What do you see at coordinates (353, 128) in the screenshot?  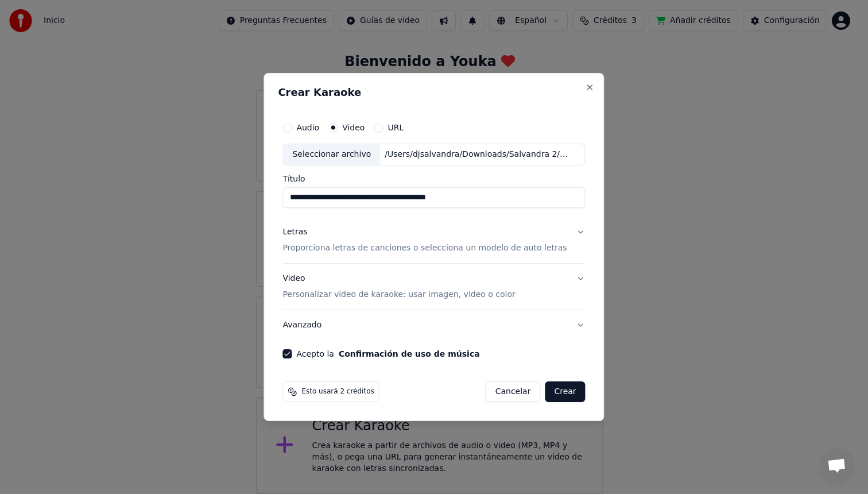 I see `label: Video` at bounding box center [353, 128].